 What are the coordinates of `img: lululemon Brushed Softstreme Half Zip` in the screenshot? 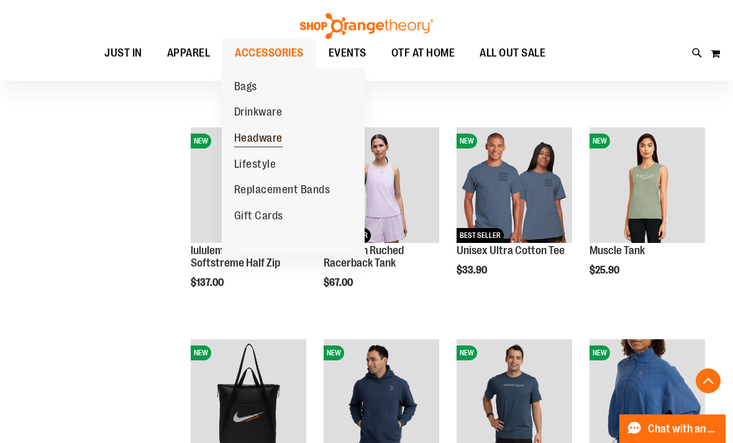 It's located at (248, 185).